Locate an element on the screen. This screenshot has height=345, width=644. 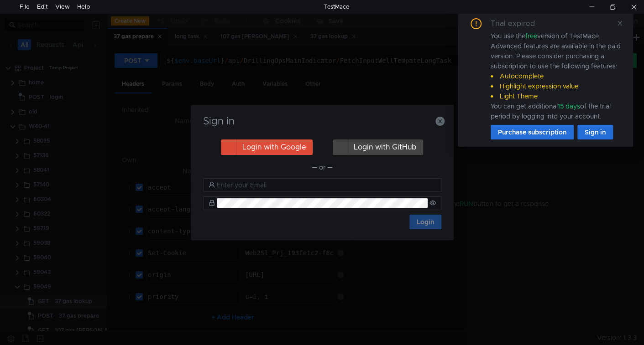
div: You use the version of TestMace. Advanced features are available in the paid version. Please cons... is located at coordinates (556, 76).